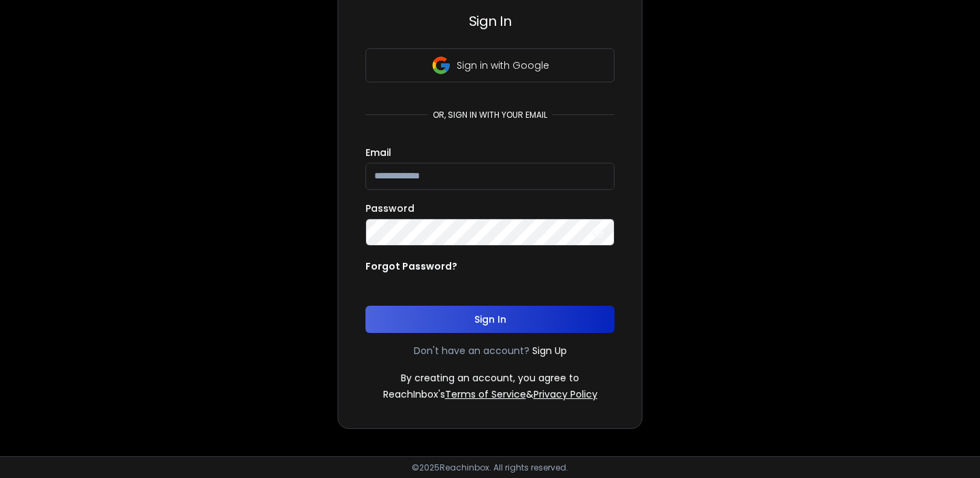 This screenshot has width=980, height=478. What do you see at coordinates (485, 394) in the screenshot?
I see `span: Terms of Service` at bounding box center [485, 394].